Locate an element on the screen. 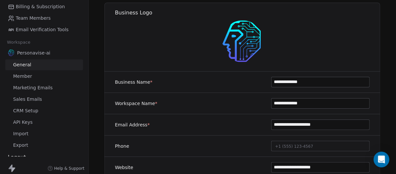 The height and width of the screenshot is (174, 396). span: API Keys is located at coordinates (23, 122).